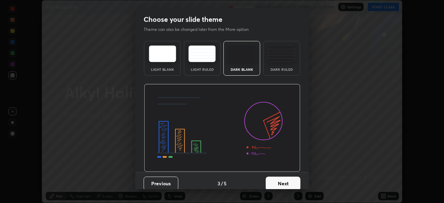 Image resolution: width=444 pixels, height=203 pixels. I want to click on button: Previous, so click(161, 183).